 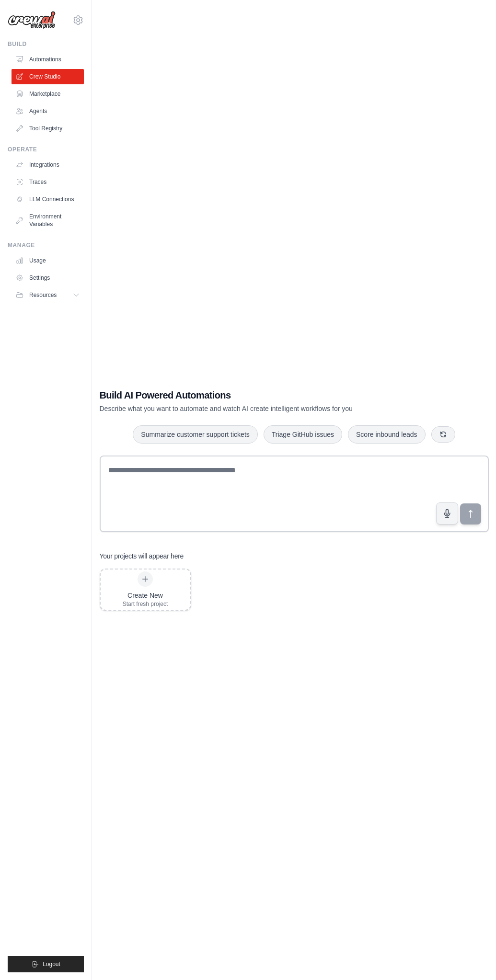 What do you see at coordinates (47, 220) in the screenshot?
I see `a: Environment Variables` at bounding box center [47, 220].